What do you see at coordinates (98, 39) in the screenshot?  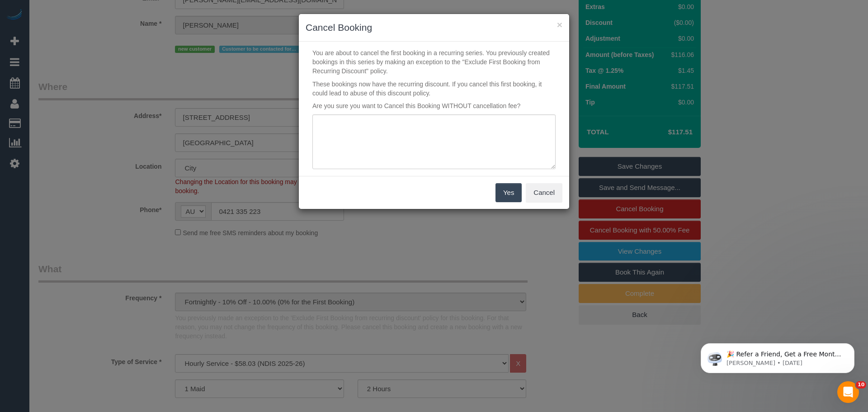 I see `p: Message from Ellie, sent 3w ago` at bounding box center [98, 39].